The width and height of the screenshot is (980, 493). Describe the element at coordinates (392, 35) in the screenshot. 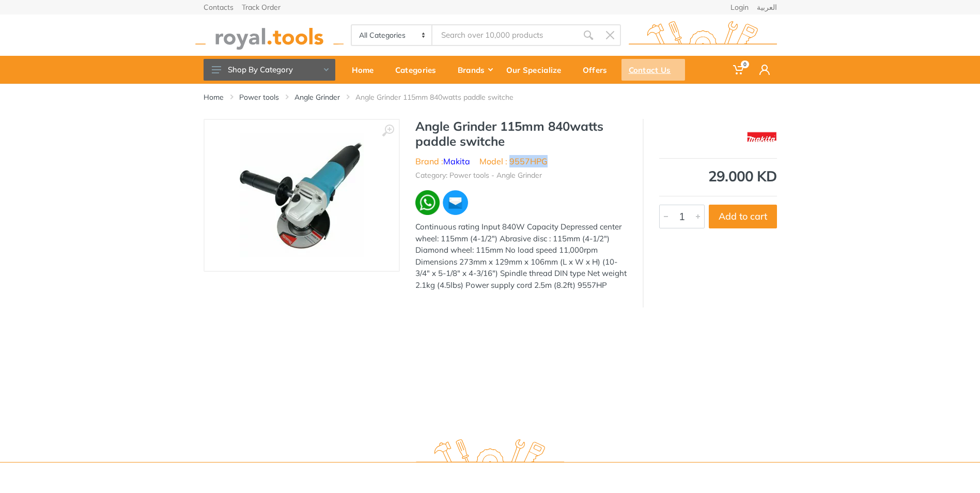

I see `select: Category` at that location.